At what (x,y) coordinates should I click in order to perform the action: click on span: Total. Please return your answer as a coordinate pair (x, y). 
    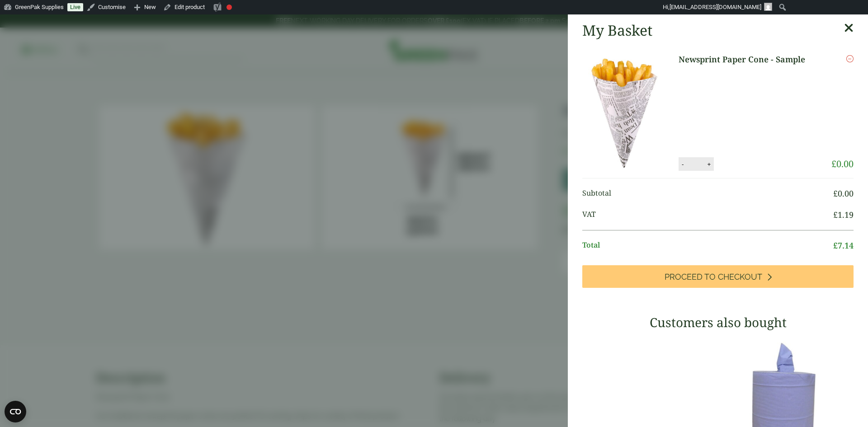
    Looking at the image, I should click on (708, 245).